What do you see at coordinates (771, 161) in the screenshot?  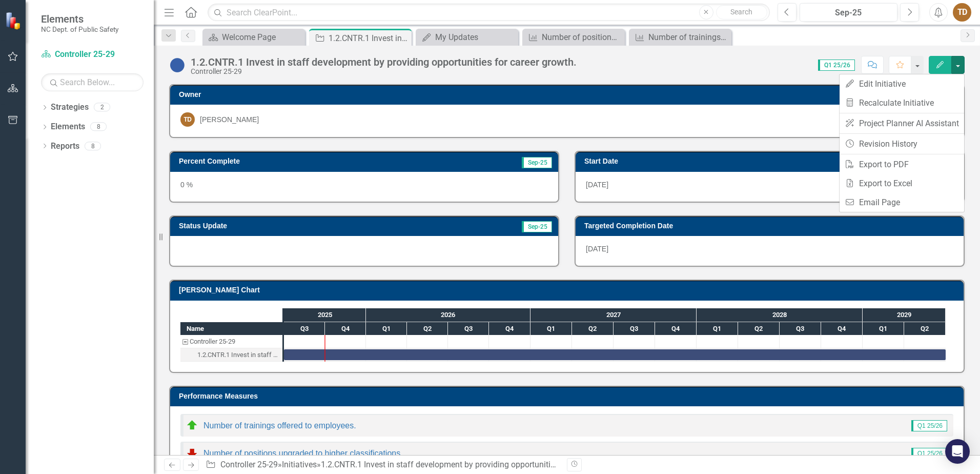 I see `h3: Start Date` at bounding box center [771, 161].